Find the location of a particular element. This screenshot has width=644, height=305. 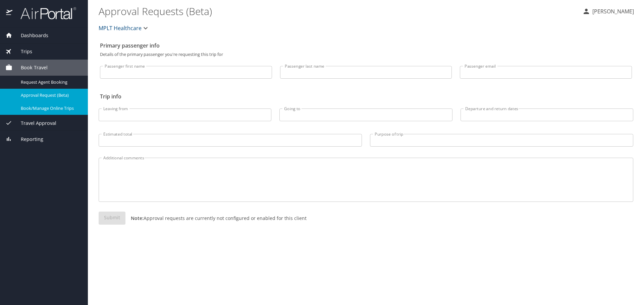

h1: Approval Requests (Beta) is located at coordinates (338, 11).